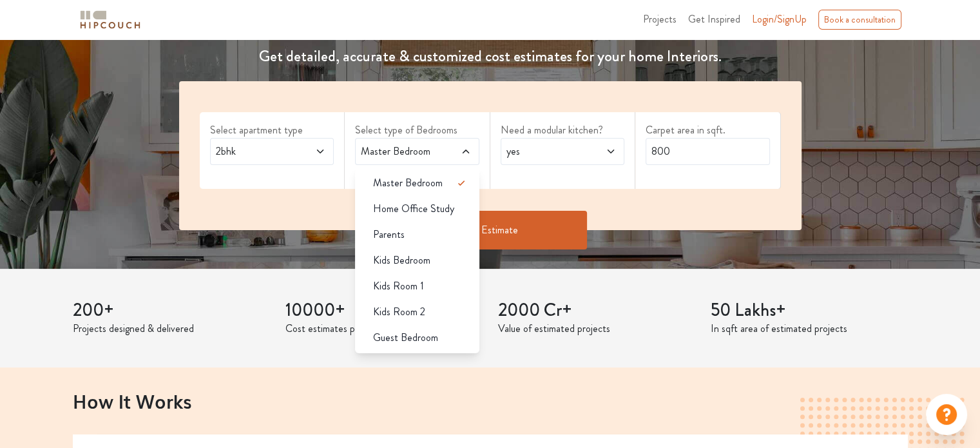  Describe the element at coordinates (110, 19) in the screenshot. I see `span: logo-horizontal.svg` at that location.